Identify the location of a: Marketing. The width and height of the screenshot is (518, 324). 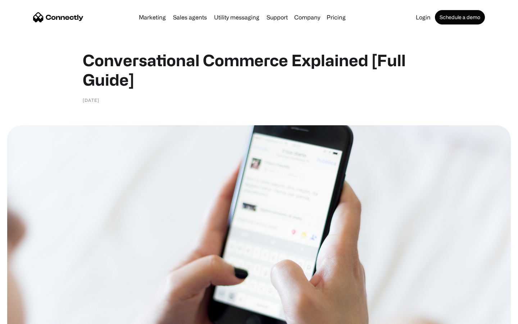
(152, 17).